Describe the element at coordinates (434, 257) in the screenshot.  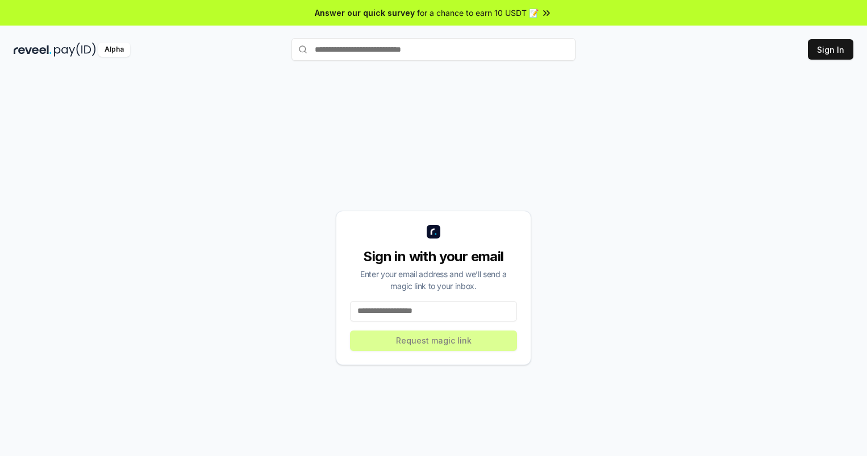
I see `div: Sign in with your email` at that location.